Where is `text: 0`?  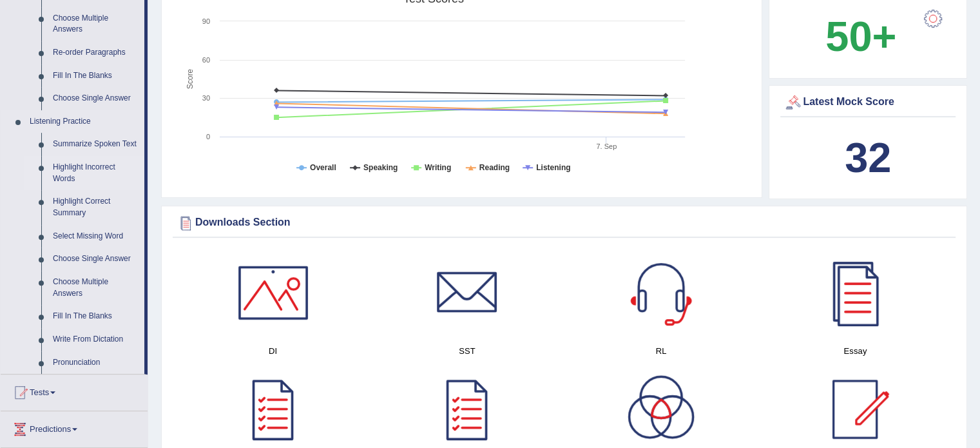 text: 0 is located at coordinates (208, 136).